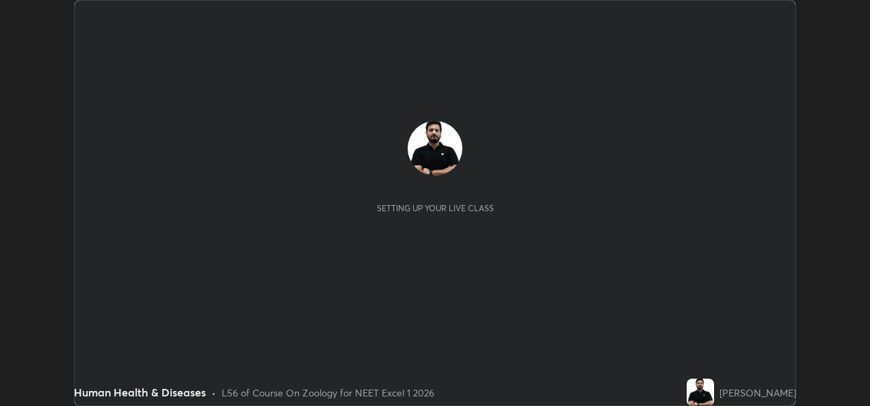 The height and width of the screenshot is (406, 870). I want to click on div: Human Health & Diseases, so click(140, 393).